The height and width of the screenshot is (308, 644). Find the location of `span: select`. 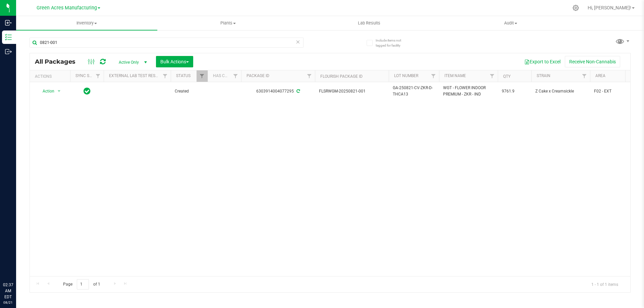

span: select is located at coordinates (59, 91).